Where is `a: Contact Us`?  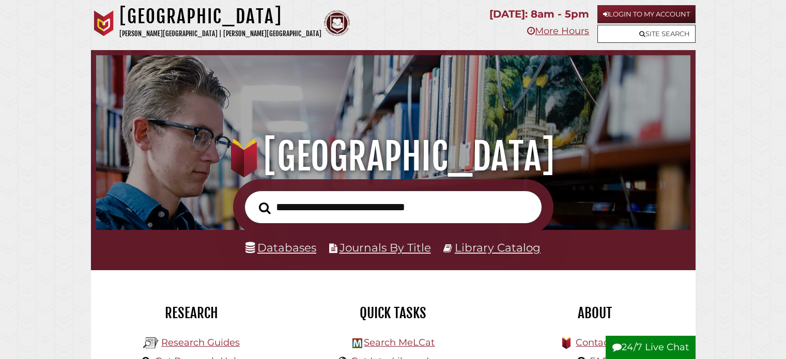 a: Contact Us is located at coordinates (601, 343).